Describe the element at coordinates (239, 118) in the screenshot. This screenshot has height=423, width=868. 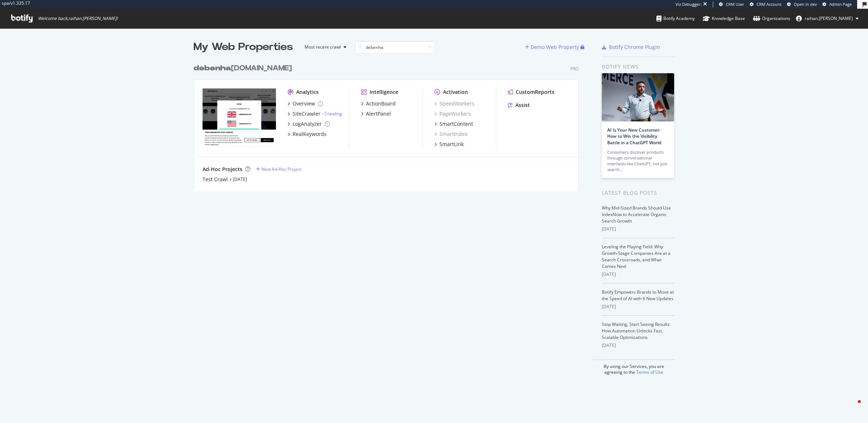
I see `img: debenhams.com` at that location.